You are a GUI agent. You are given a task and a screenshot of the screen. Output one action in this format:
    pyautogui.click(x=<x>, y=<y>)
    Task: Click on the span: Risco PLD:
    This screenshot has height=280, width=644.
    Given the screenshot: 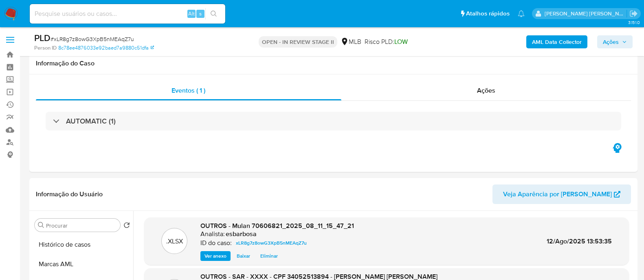 What is the action you would take?
    pyautogui.click(x=386, y=42)
    